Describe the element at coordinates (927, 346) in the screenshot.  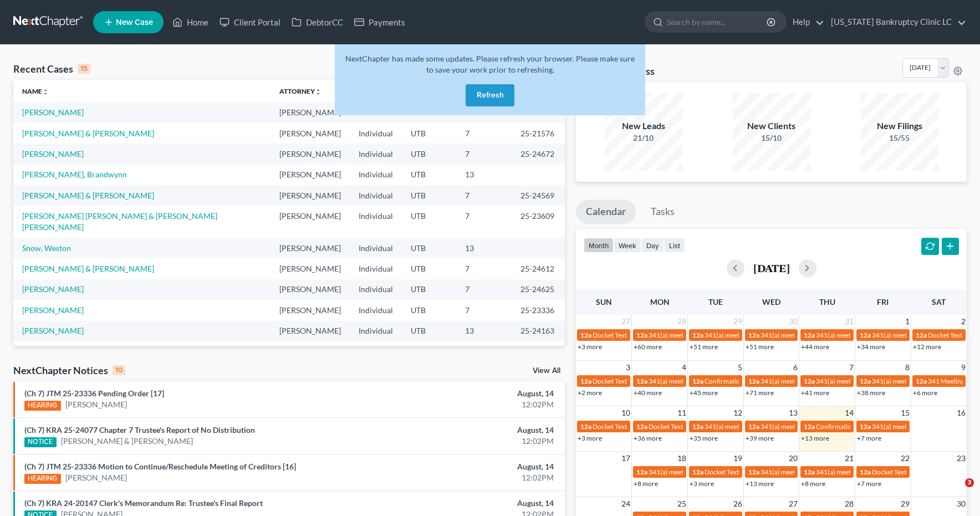
I see `a: +12 more` at that location.